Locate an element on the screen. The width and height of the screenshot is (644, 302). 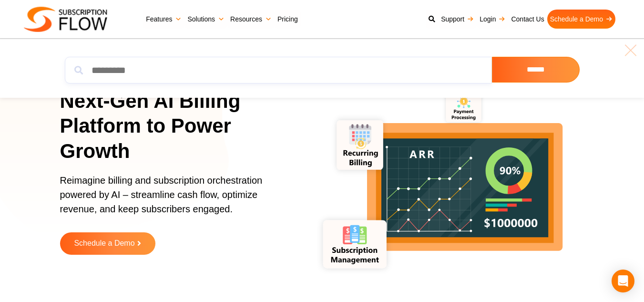
a: Resources is located at coordinates (251, 19).